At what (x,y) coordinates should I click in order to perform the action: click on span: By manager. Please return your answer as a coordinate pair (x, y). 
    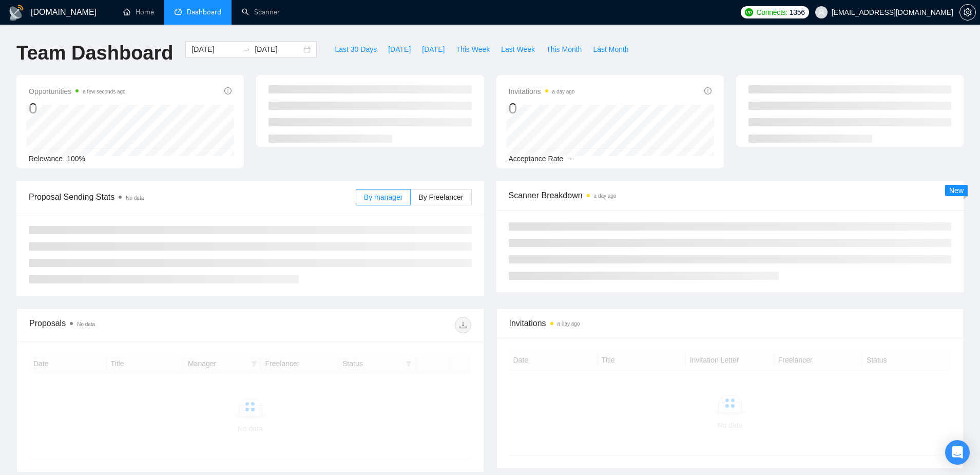
    Looking at the image, I should click on (383, 198).